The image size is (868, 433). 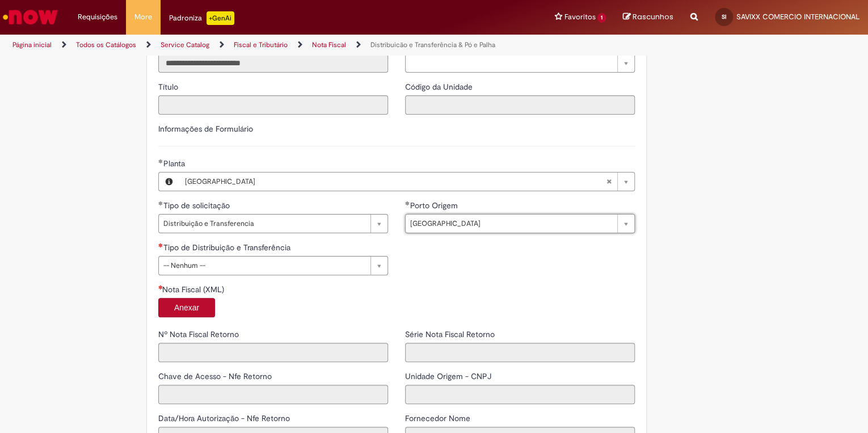 I want to click on span: Campo obrigatório, so click(x=160, y=287).